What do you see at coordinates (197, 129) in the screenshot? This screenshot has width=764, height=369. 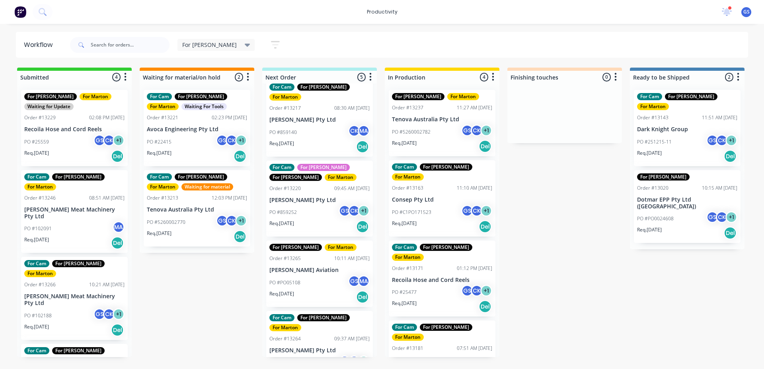 I see `p: Avoca Engineering Pty Ltd` at bounding box center [197, 129].